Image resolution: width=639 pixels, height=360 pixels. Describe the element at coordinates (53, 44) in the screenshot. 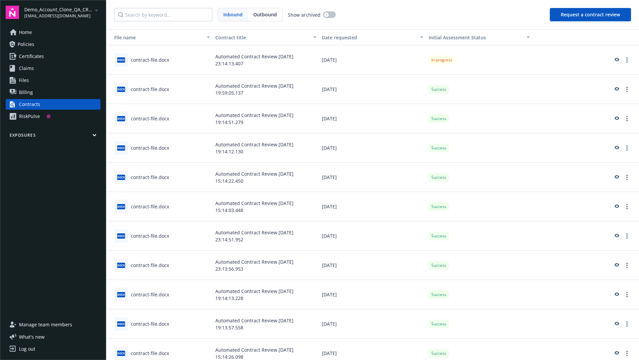

I see `a: Policies` at that location.